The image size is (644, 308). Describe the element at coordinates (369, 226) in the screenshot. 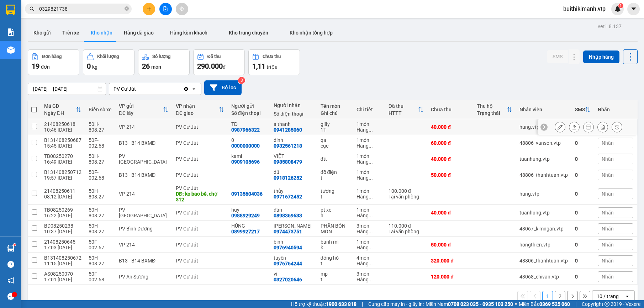

I see `div: 3 món` at that location.